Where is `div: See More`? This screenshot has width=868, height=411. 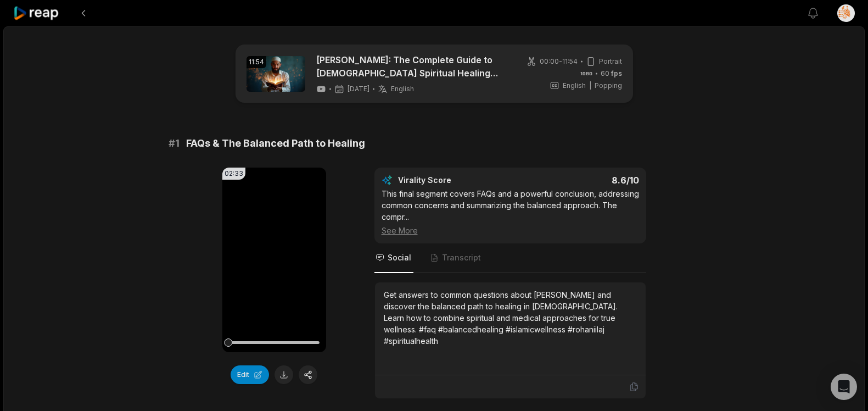 div: See More is located at coordinates (510, 230).